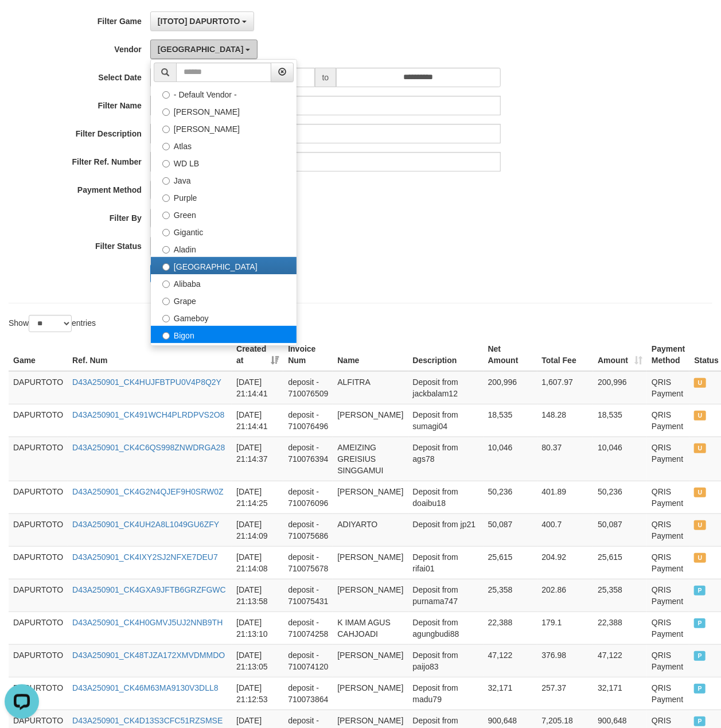  What do you see at coordinates (445, 660) in the screenshot?
I see `td: Deposit from paijo83` at bounding box center [445, 660].